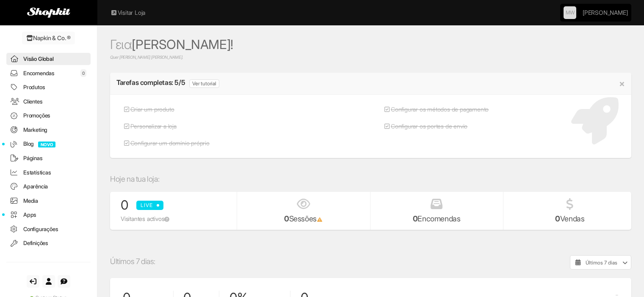 The height and width of the screenshot is (297, 644). What do you see at coordinates (166, 143) in the screenshot?
I see `a: Configurar um domínio próprio` at bounding box center [166, 143].